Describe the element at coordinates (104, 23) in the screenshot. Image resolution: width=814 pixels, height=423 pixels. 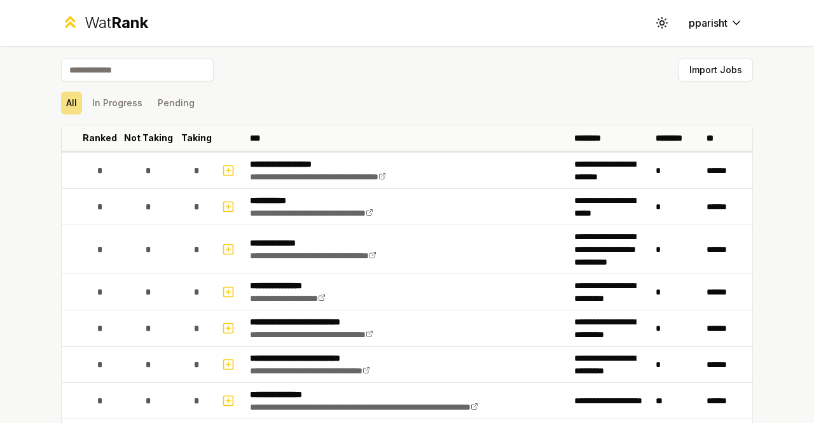
I see `a: WatRank` at that location.